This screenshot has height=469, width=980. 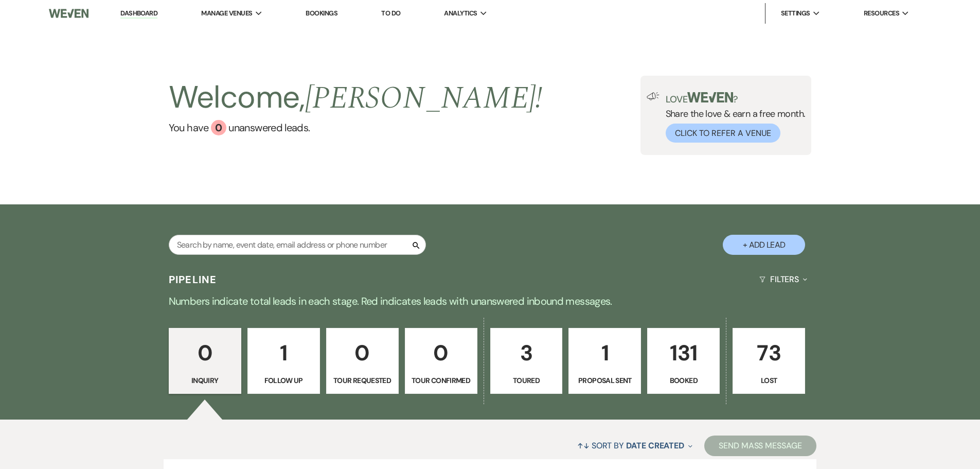 I want to click on p: 73, so click(x=768, y=353).